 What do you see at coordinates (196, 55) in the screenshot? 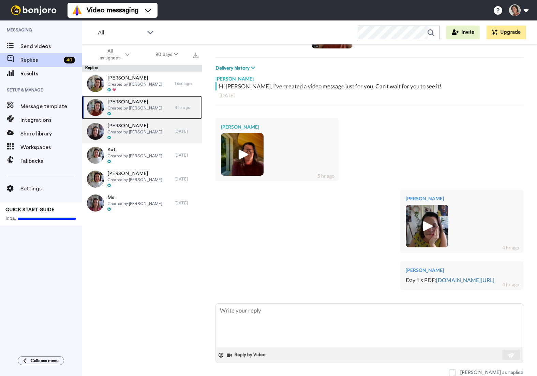
I see `img: export.svg` at bounding box center [196, 55].